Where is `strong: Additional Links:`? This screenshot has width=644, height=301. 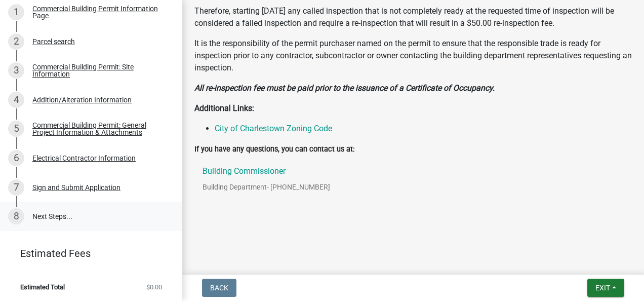
strong: Additional Links: is located at coordinates (224, 108).